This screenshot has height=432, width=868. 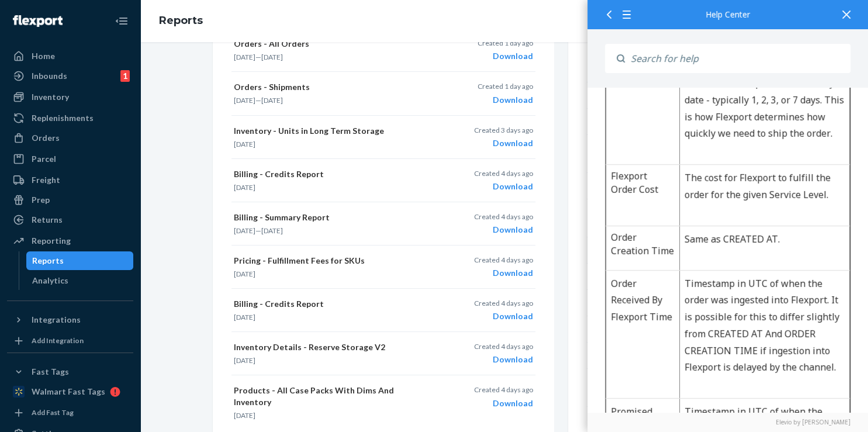 What do you see at coordinates (140, 185) in the screenshot?
I see `h1: Documentation` at bounding box center [140, 185].